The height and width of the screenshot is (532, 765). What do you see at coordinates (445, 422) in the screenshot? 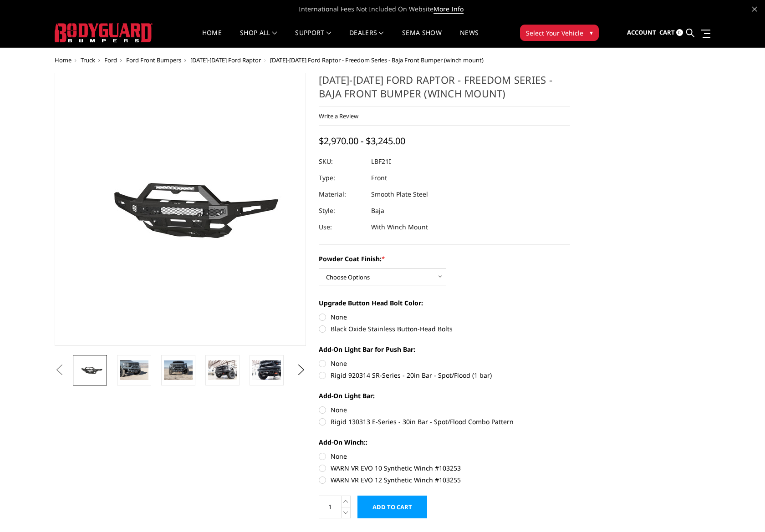
I see `label: Rigid 130313 E-Series - 30in Bar - Spot/Flood Combo Pattern` at bounding box center [445, 422].